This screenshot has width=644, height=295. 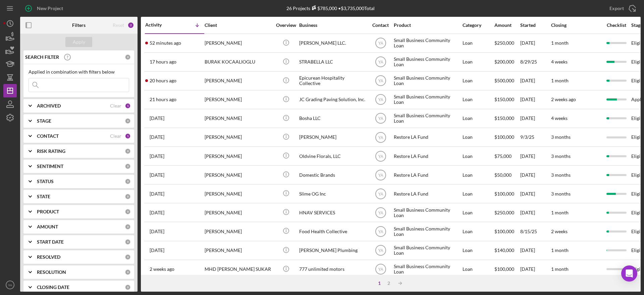 What do you see at coordinates (504, 212) in the screenshot?
I see `span: $250,000` at bounding box center [504, 212].